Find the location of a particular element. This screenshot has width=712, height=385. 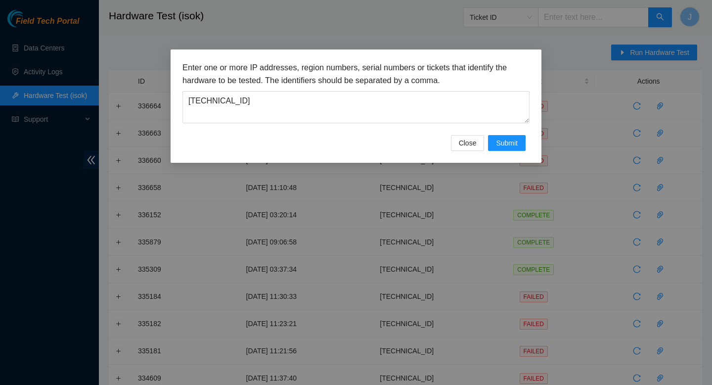

span: Submit is located at coordinates (507, 143).